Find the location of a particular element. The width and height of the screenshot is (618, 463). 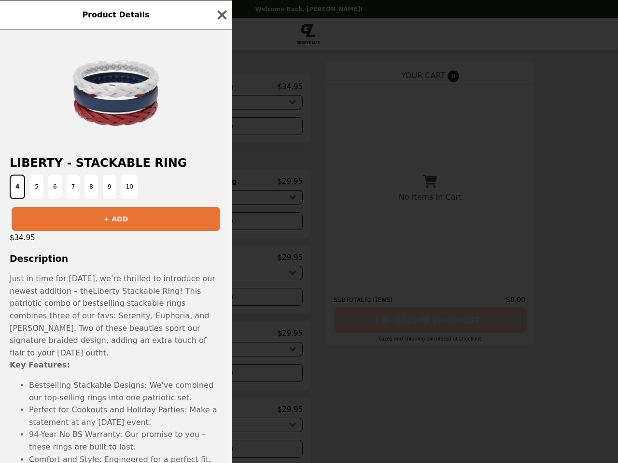

img: 4 is located at coordinates (116, 93).